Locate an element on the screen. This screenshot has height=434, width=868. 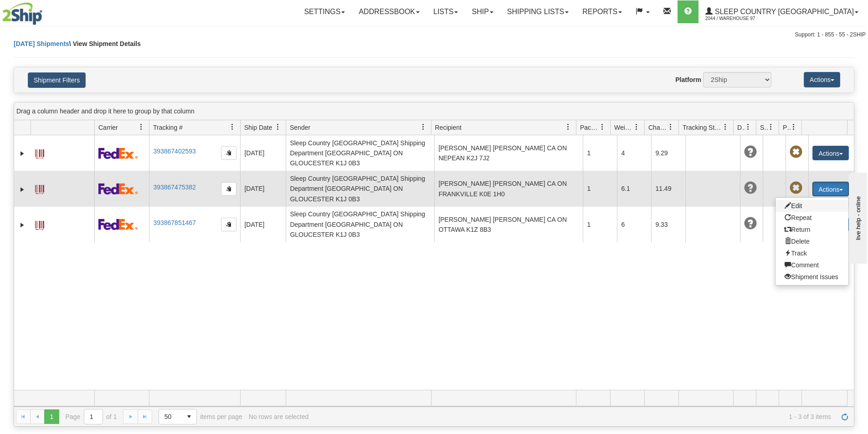
span: \ View Shipment Details is located at coordinates (105, 44).